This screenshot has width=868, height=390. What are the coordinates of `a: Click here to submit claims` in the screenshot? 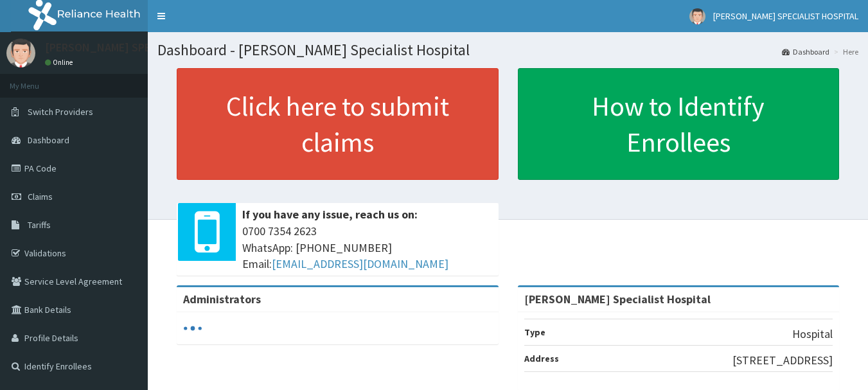 It's located at (337, 124).